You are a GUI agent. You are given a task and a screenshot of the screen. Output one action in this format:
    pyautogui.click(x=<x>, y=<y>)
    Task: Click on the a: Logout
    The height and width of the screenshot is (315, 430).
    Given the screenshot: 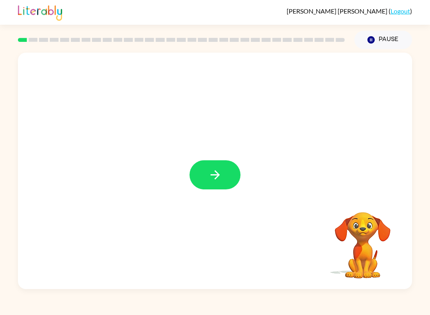 What is the action you would take?
    pyautogui.click(x=400, y=11)
    